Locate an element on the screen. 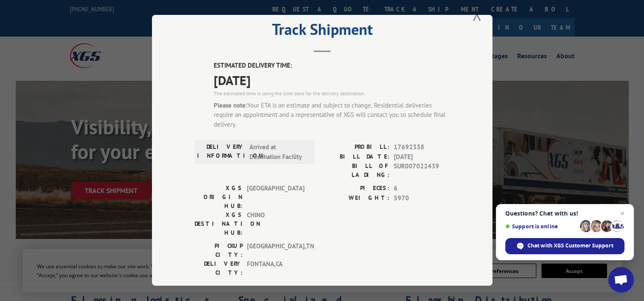 This screenshot has height=301, width=644. label: WEIGHT: is located at coordinates (356, 198).